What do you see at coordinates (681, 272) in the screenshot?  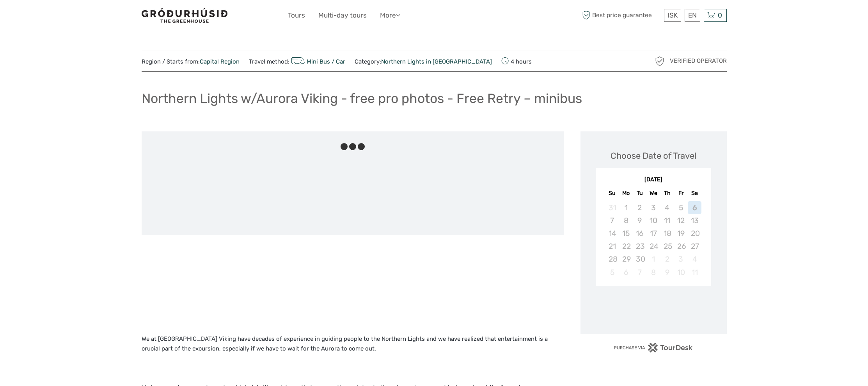 I see `div: Not available Friday, October 10th, 2025` at bounding box center [681, 272].